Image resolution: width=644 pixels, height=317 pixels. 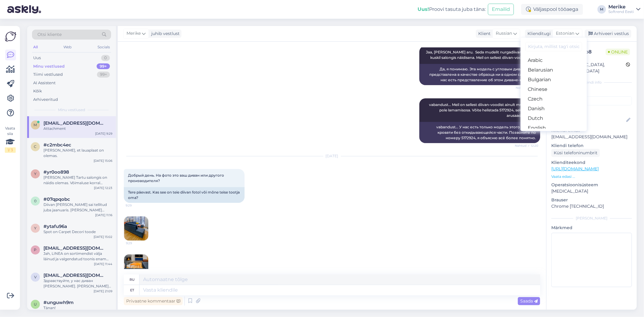 What do you see at coordinates (55, 226) in the screenshot?
I see `span: #ytafu96a` at bounding box center [55, 226].